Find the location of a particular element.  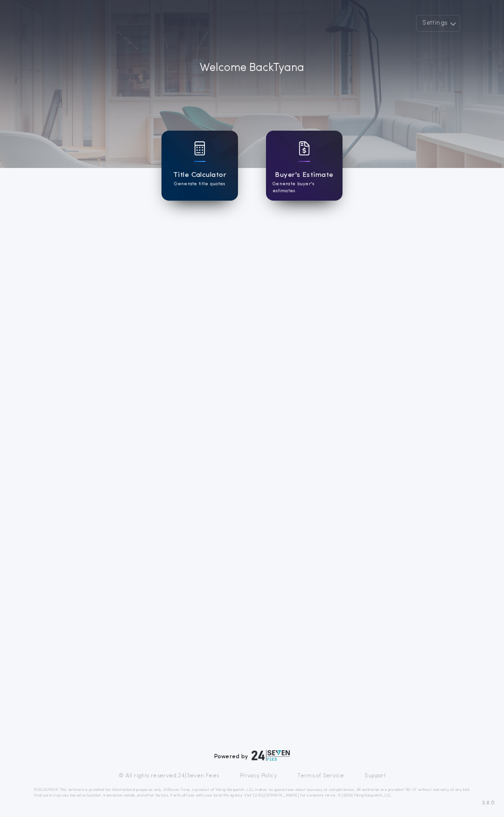

p: Welcome Back Tyana is located at coordinates (252, 68).